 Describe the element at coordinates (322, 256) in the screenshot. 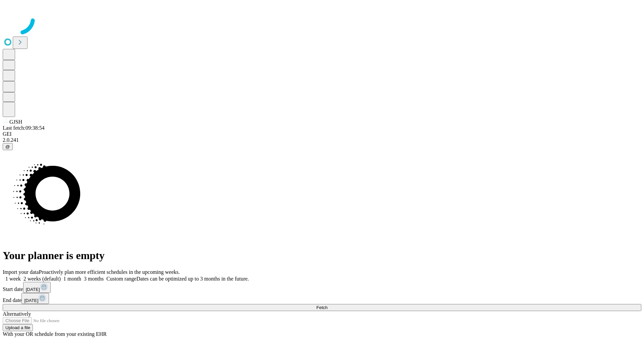

I see `h1: Your planner is empty` at that location.